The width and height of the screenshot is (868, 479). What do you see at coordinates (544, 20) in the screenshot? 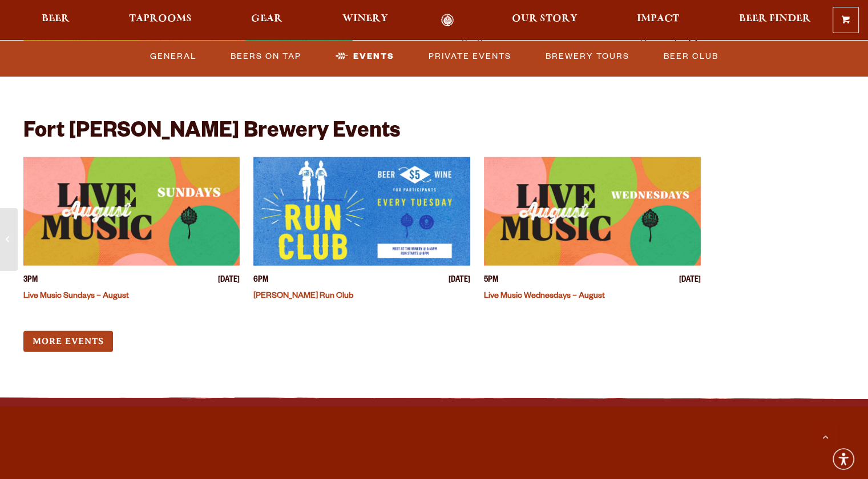
I see `a: Our Story` at bounding box center [544, 20].